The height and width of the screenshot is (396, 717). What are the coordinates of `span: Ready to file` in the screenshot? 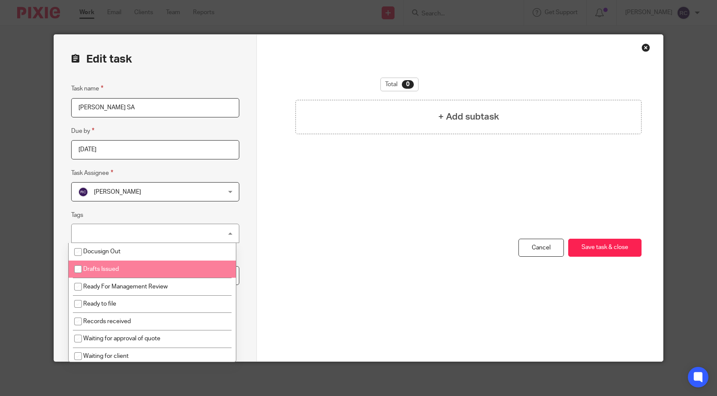 It's located at (99, 304).